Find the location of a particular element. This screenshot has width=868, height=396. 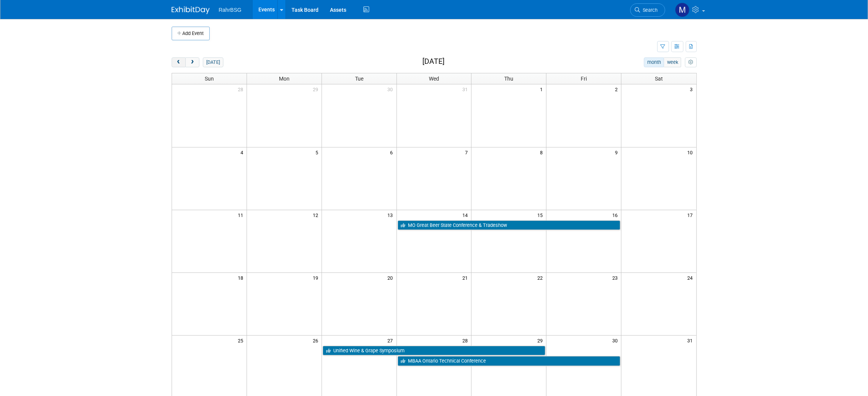

button: month is located at coordinates (654, 62).